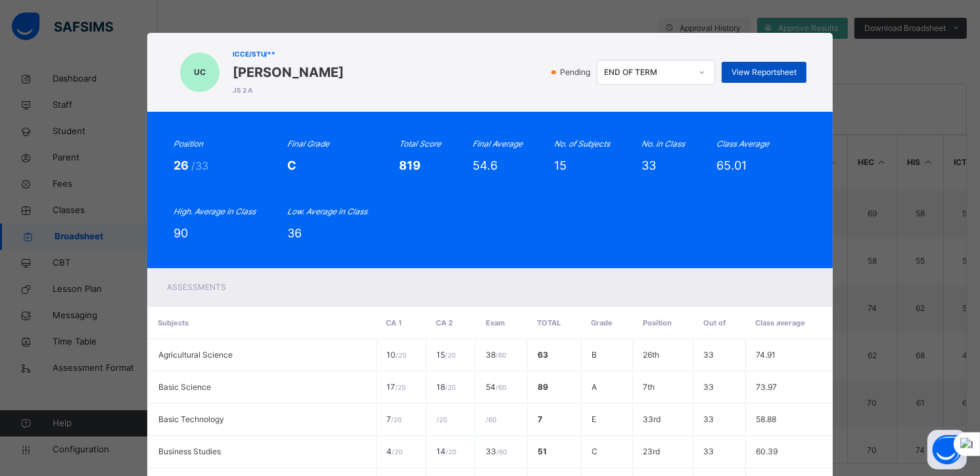 This screenshot has width=980, height=476. What do you see at coordinates (200, 166) in the screenshot?
I see `span: /33` at bounding box center [200, 166].